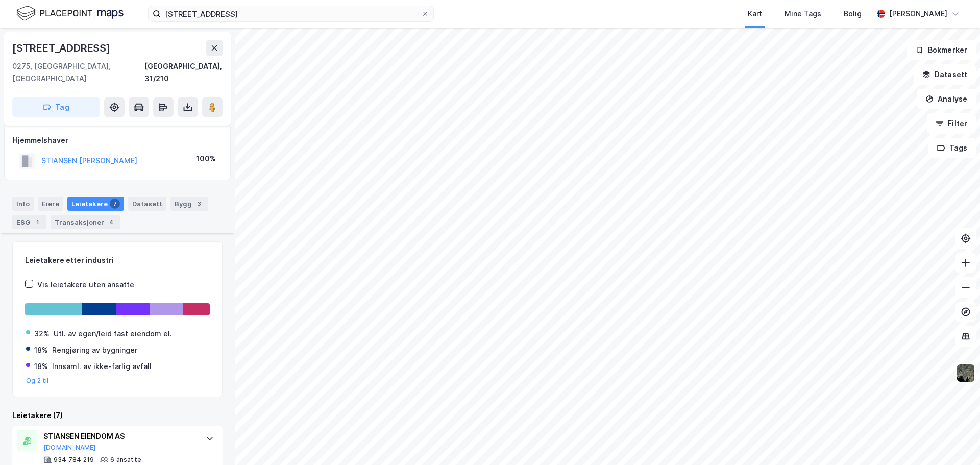  What do you see at coordinates (147, 204) in the screenshot?
I see `div: Datasett` at bounding box center [147, 204].